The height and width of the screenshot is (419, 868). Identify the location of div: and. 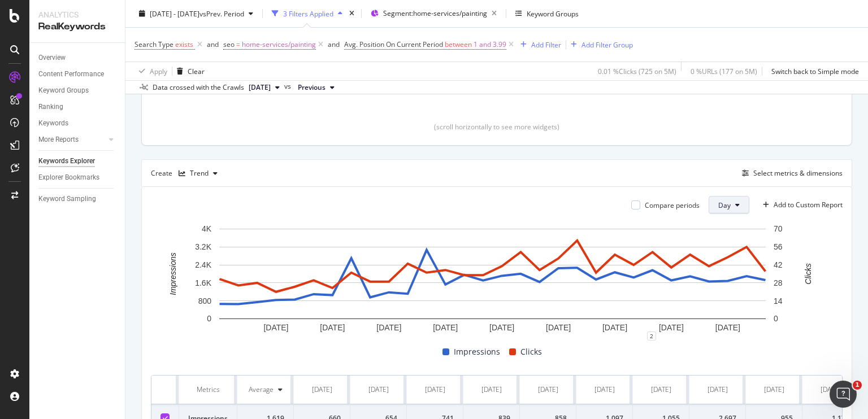
(212, 44).